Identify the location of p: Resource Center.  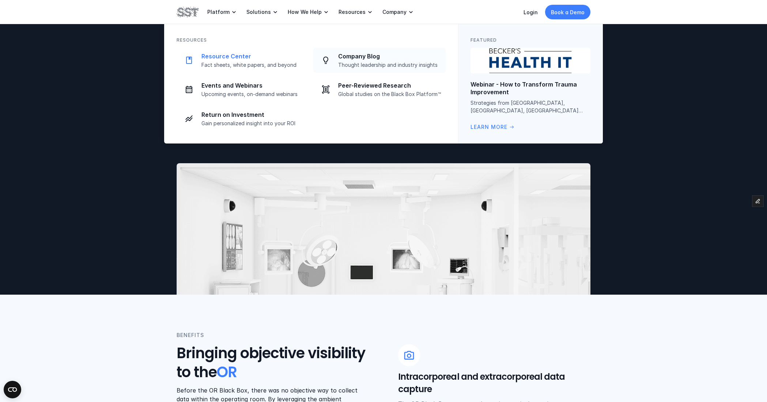
(253, 56).